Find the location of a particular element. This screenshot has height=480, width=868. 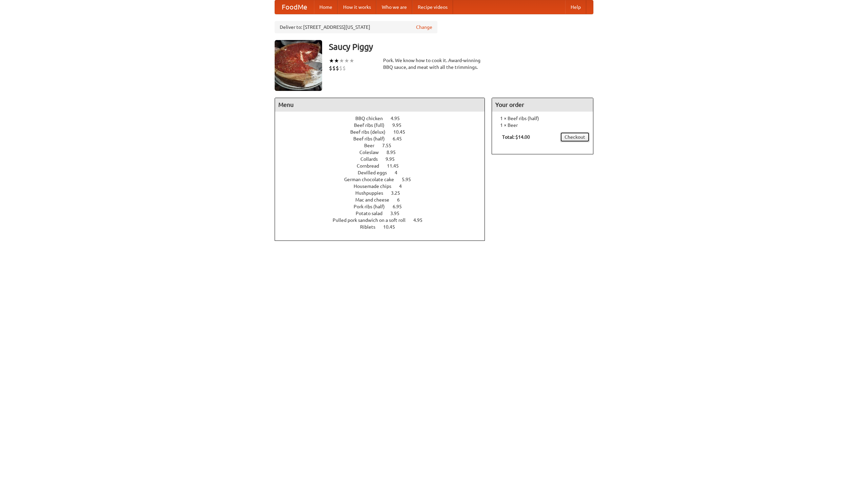

a: Home is located at coordinates (326, 7).